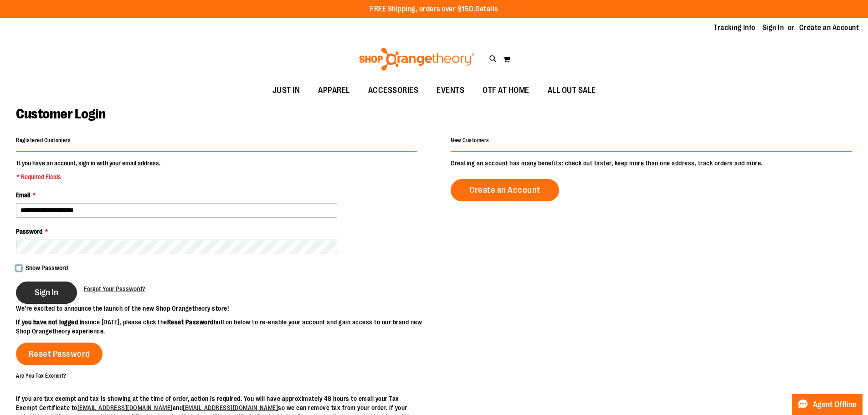  What do you see at coordinates (29, 231) in the screenshot?
I see `span: Password` at bounding box center [29, 231].